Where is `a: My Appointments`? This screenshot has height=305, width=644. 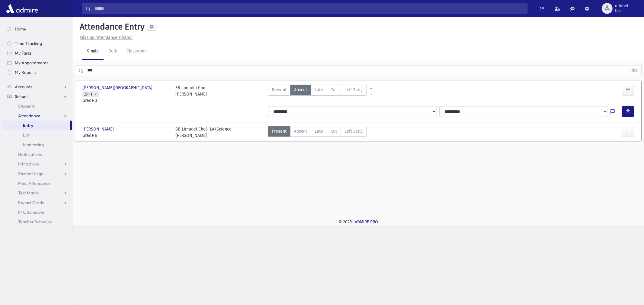
a: My Appointments is located at coordinates (37, 63).